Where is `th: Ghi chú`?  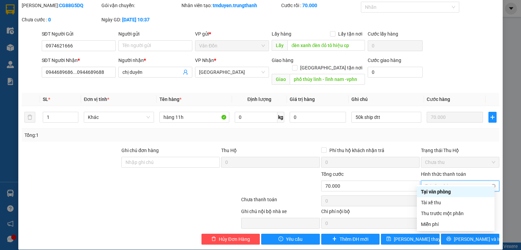
th: Ghi chú is located at coordinates (386, 99).